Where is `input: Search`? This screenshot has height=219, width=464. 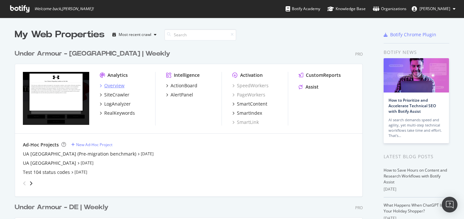 input: Search is located at coordinates (200, 35).